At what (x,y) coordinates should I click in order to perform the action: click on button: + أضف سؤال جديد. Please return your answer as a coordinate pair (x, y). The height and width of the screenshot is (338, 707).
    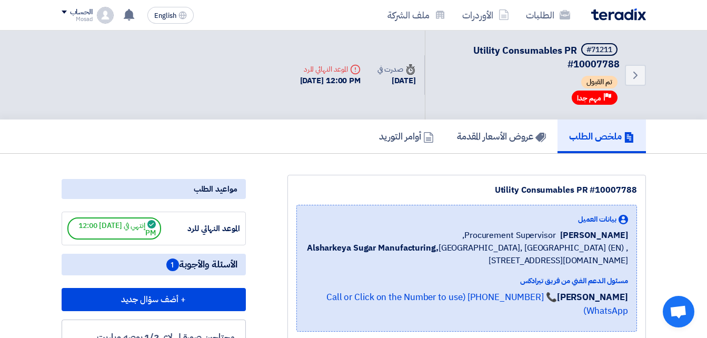
    Looking at the image, I should click on (154, 299).